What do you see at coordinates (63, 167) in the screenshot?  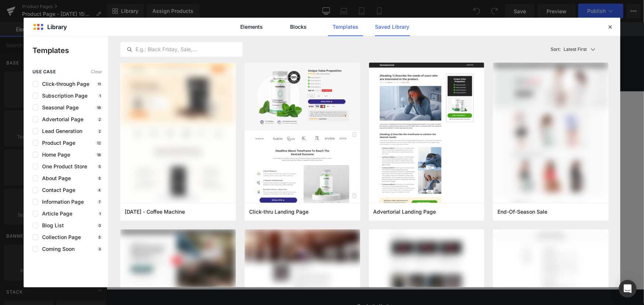 I see `span: One Product Store` at bounding box center [63, 167].